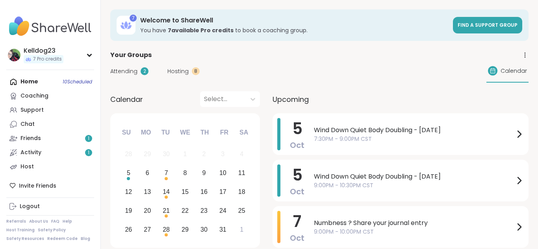 This screenshot has height=249, width=538. What do you see at coordinates (223, 192) in the screenshot?
I see `div: Choose Friday, October 17th, 2025` at bounding box center [223, 192].